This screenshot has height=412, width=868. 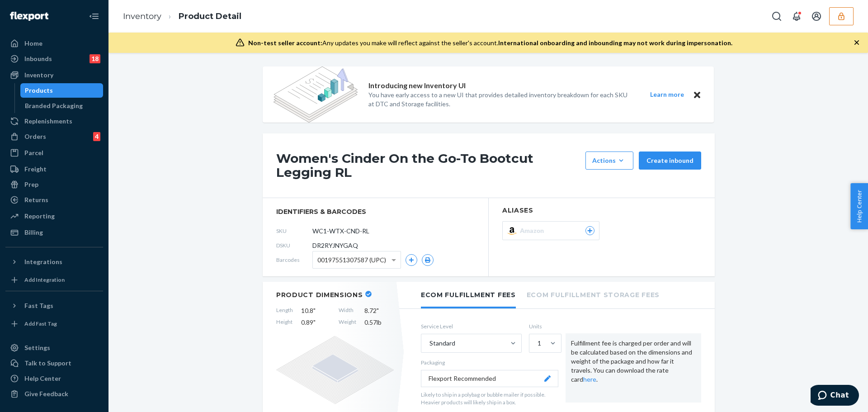 I want to click on label: Units, so click(x=544, y=326).